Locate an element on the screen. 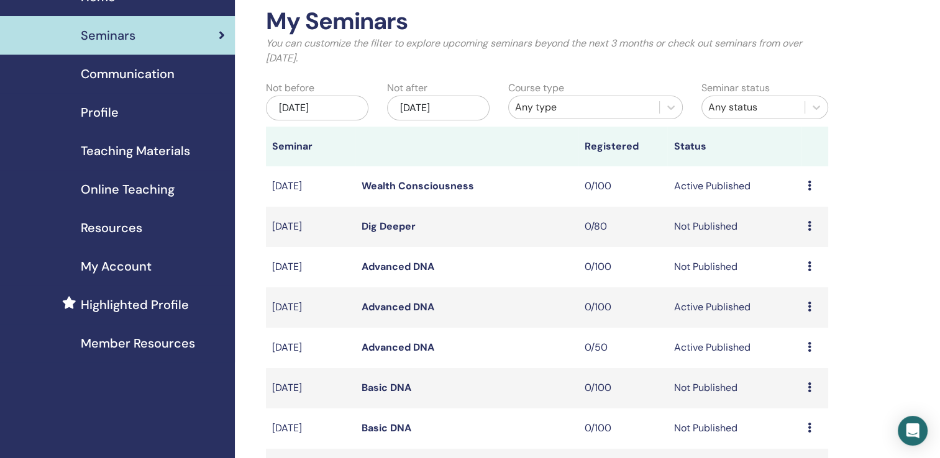 The height and width of the screenshot is (458, 940). span: Teaching Materials is located at coordinates (135, 151).